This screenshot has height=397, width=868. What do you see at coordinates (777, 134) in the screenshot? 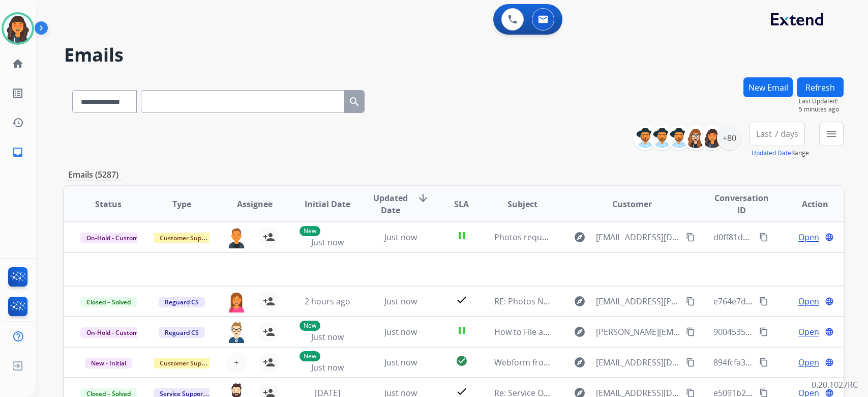
I see `button: Last 7 days` at bounding box center [777, 134].